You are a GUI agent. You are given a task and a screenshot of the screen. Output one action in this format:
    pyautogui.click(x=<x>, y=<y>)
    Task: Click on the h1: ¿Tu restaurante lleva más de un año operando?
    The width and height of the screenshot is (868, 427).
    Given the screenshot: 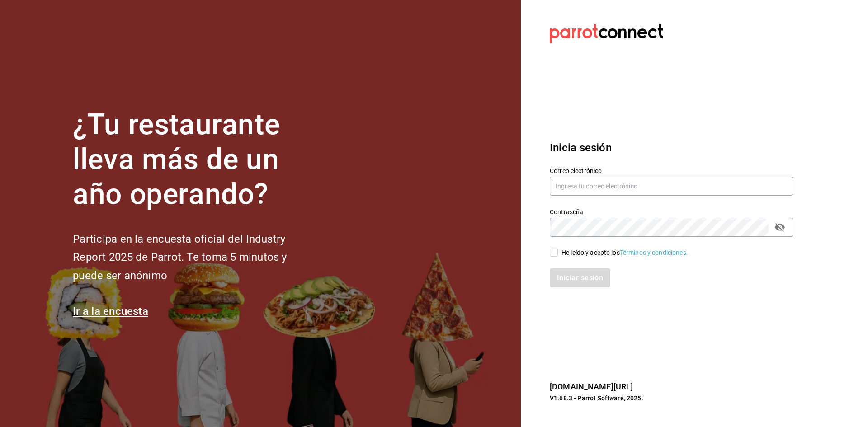 What is the action you would take?
    pyautogui.click(x=195, y=160)
    